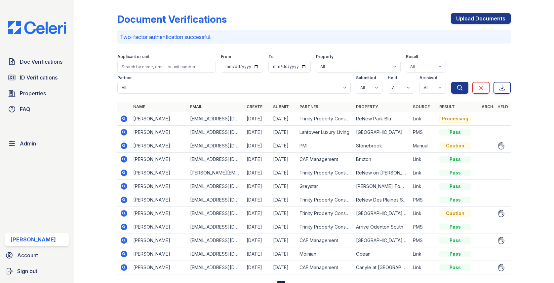 This screenshot has height=283, width=554. I want to click on a: Property, so click(367, 107).